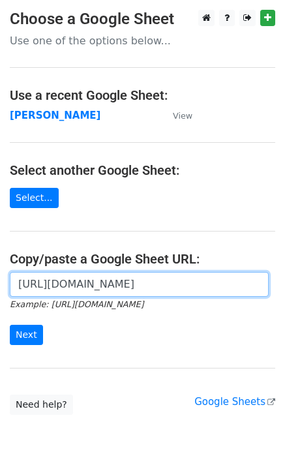 This screenshot has height=467, width=285. Describe the element at coordinates (252, 436) in the screenshot. I see `div: Chat Widget` at that location.